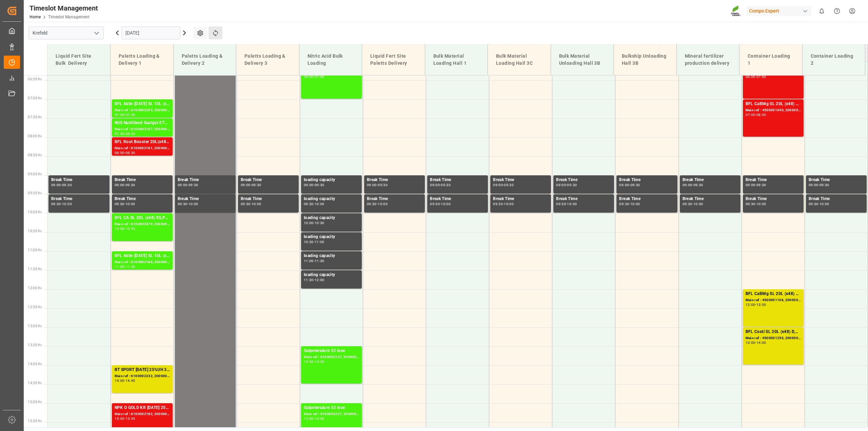 This screenshot has height=431, width=868. I want to click on div: Compo Expert, so click(779, 11).